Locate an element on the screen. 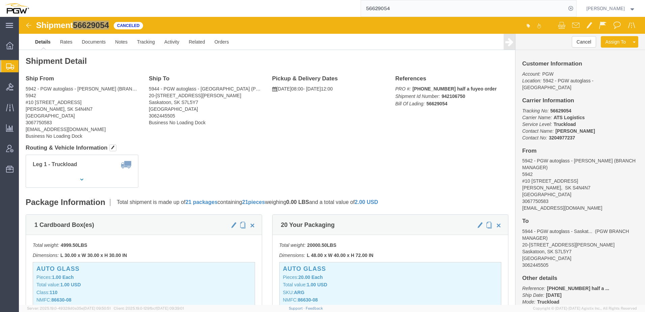  span: Server: 2025.19.0-49328d0a35e is located at coordinates (69, 308).